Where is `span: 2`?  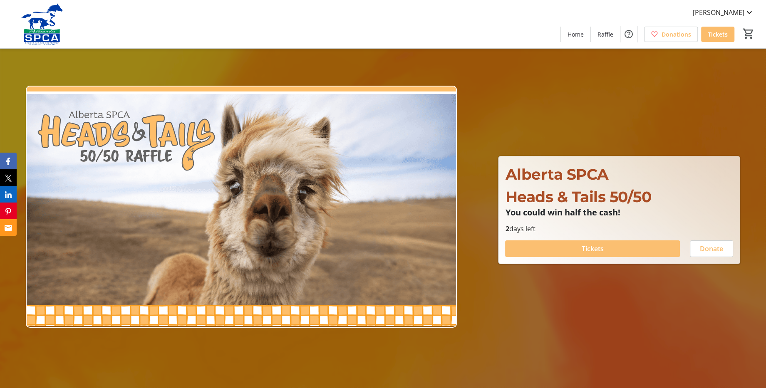
span: 2 is located at coordinates (507, 229).